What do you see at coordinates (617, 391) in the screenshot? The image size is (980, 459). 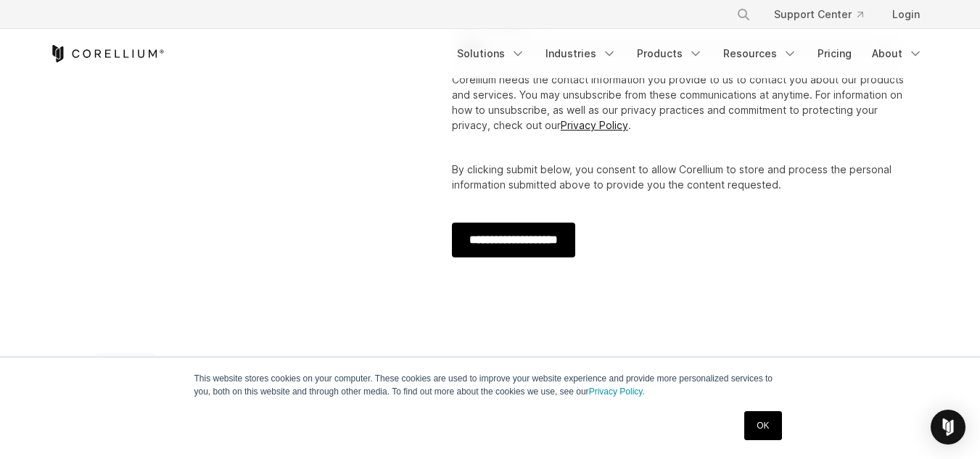 I see `a: Privacy Policy.` at bounding box center [617, 391].